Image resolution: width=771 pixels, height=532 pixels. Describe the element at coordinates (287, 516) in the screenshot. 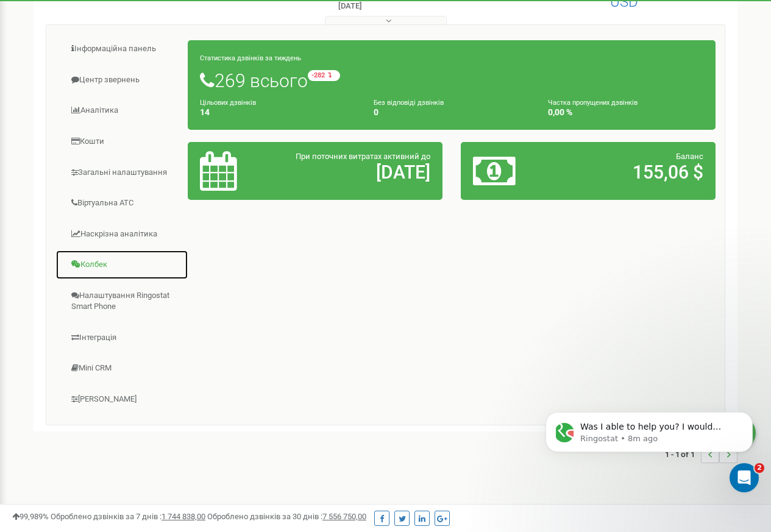

I see `span: Оброблено дзвінків за 30 днів :` at that location.